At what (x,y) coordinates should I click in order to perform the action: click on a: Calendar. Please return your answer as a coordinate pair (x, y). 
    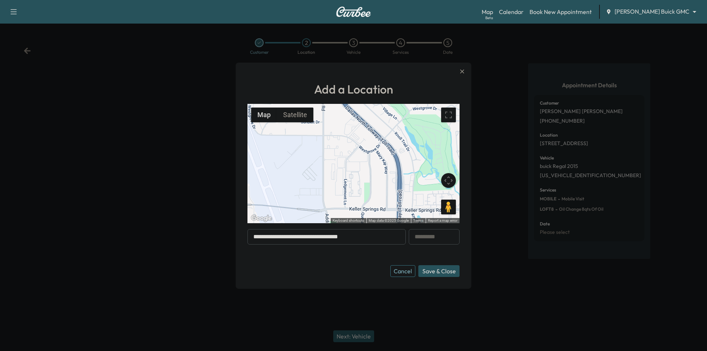
    Looking at the image, I should click on (511, 12).